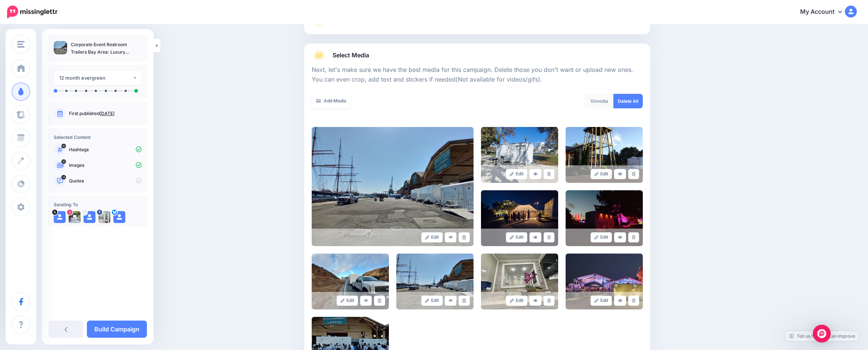 This screenshot has width=868, height=350. What do you see at coordinates (604, 281) in the screenshot?
I see `img: 5a92371938decd87e81a866fbe250df4_large.jpg` at bounding box center [604, 281].